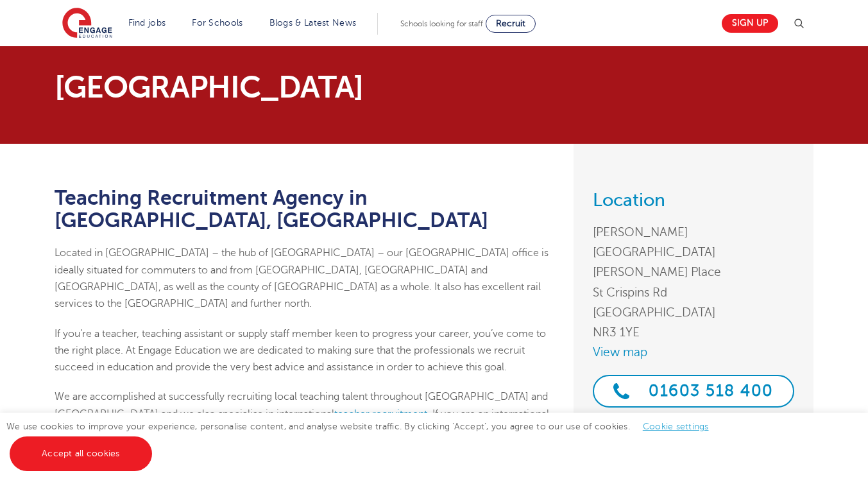 The height and width of the screenshot is (482, 868). I want to click on a: Accept all cookies, so click(81, 454).